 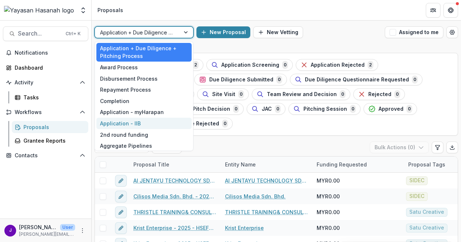 What do you see at coordinates (336, 65) in the screenshot?
I see `button: Application Rejected2` at bounding box center [336, 65].